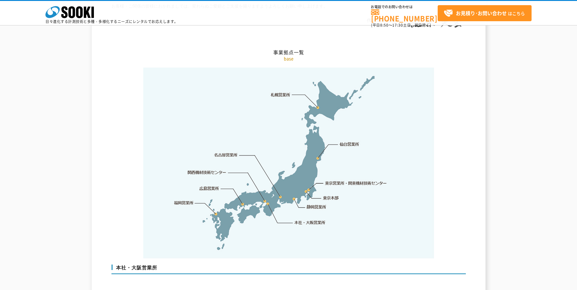 The height and width of the screenshot is (290, 577). I want to click on a: 東京営業所・関東機材技術センター, so click(356, 183).